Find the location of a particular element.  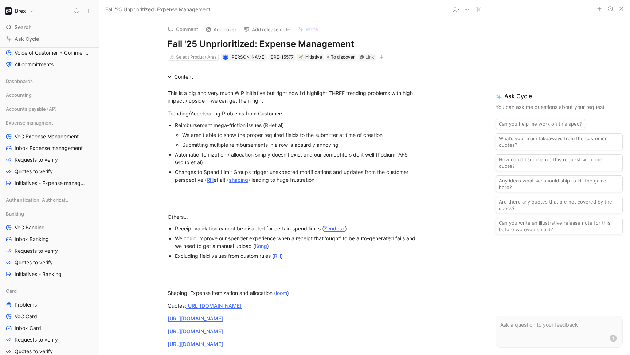

a: loom is located at coordinates (281, 293).